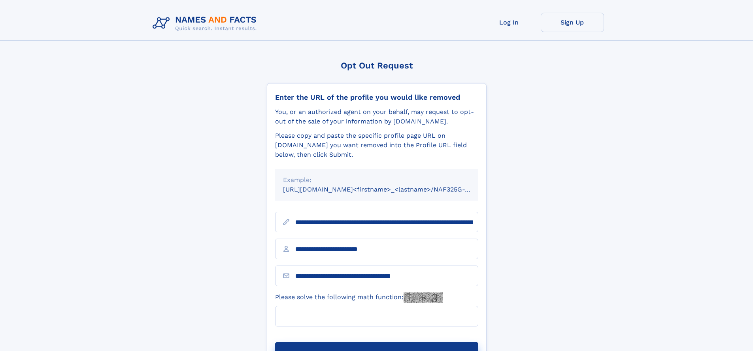  What do you see at coordinates (377, 117) in the screenshot?
I see `div: You, or an authorized agent on your behalf, may request to opt-out of the sale of your informatio...` at bounding box center [377, 117].